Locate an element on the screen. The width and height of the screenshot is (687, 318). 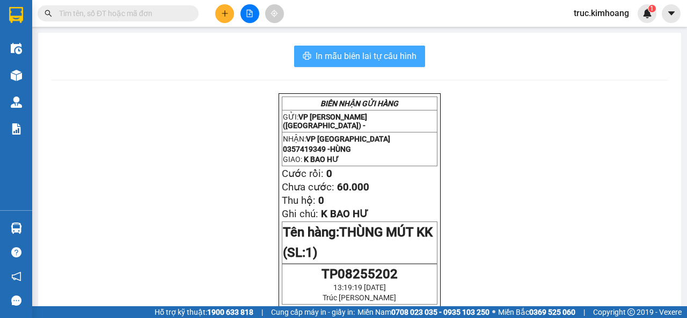
strong: 1900 633 818 is located at coordinates (230, 312).